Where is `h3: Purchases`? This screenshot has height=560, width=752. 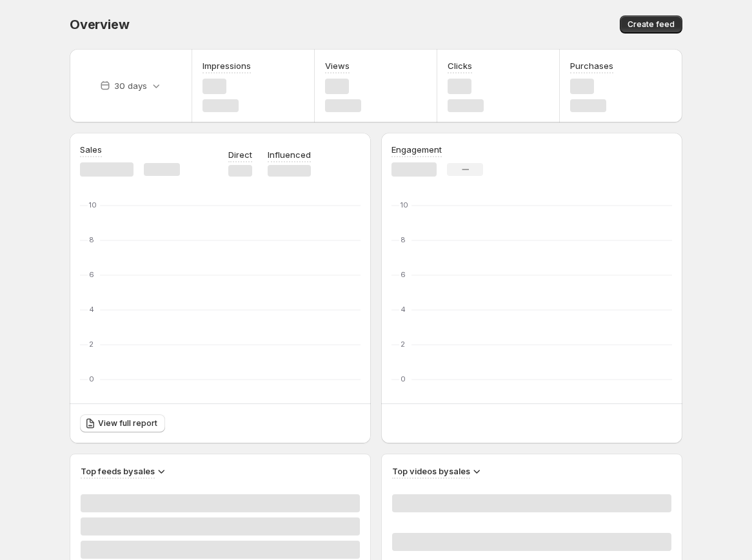
h3: Purchases is located at coordinates (592, 66).